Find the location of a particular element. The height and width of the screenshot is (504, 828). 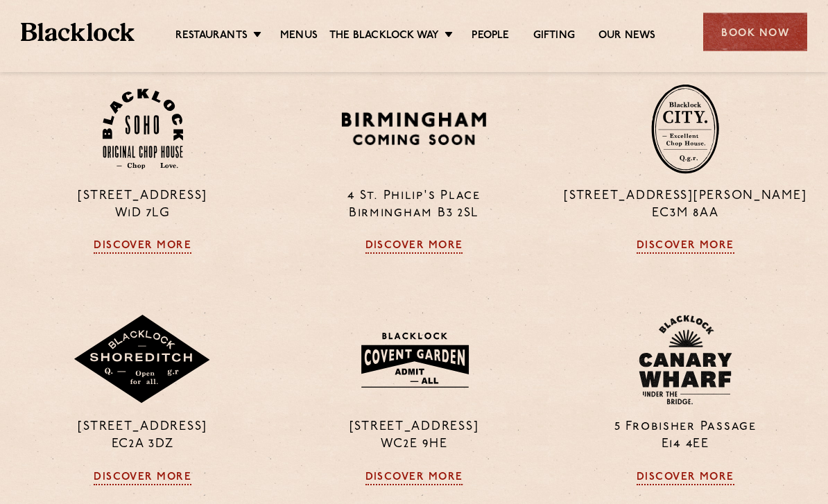

a: Restaurants is located at coordinates (211, 36).